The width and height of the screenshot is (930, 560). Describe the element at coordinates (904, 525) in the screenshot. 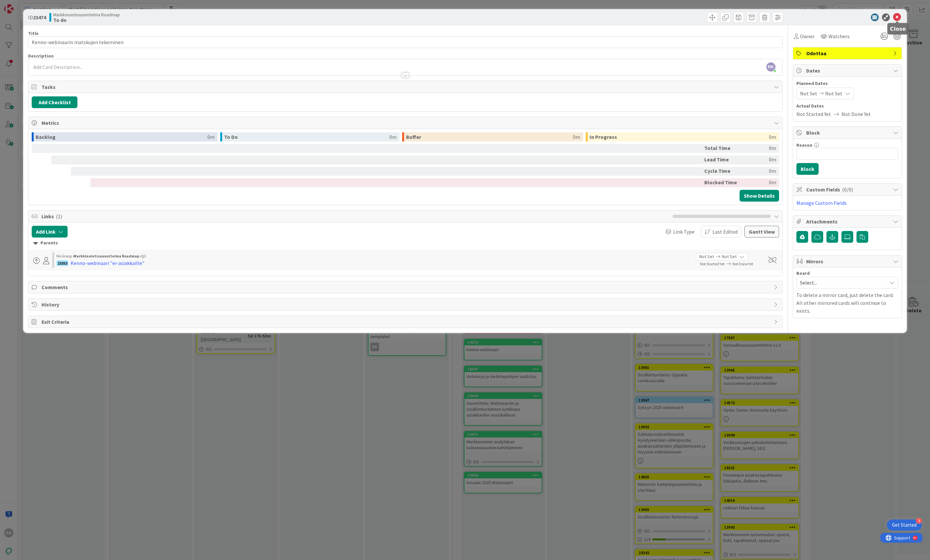

I see `div: Open Get Started checklist, remaining modules: 3` at that location.